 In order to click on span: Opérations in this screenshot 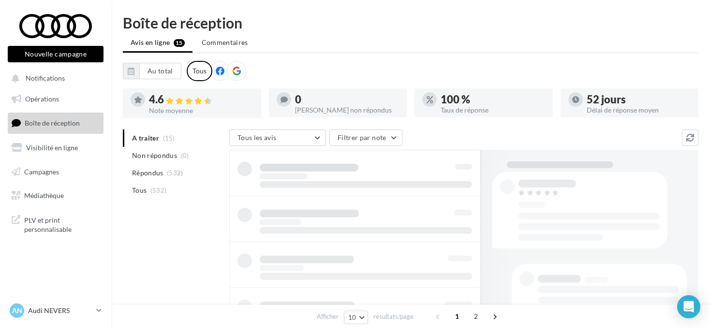, I will do `click(42, 99)`.